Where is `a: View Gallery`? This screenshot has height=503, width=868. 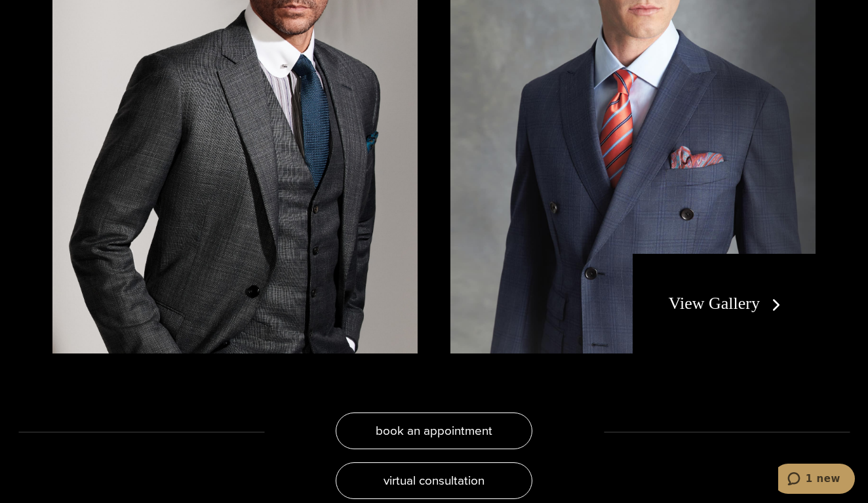
a: View Gallery is located at coordinates (727, 303).